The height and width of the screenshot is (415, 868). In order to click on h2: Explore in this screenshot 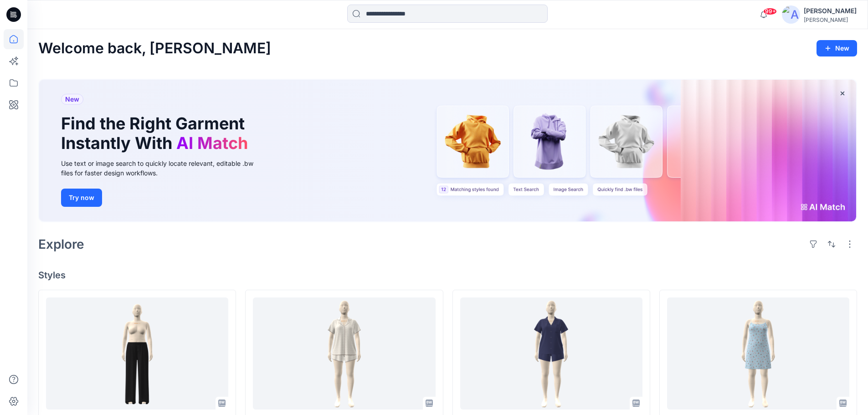, I will do `click(61, 245)`.